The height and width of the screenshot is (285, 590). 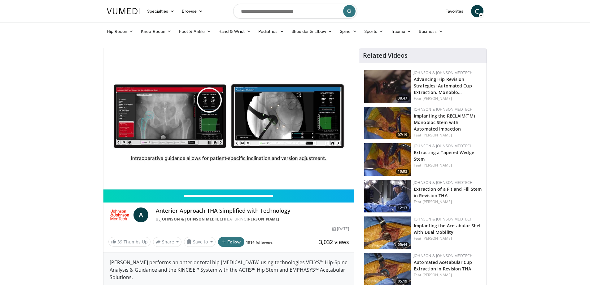 I want to click on input: Search topics, interventions, so click(x=295, y=11).